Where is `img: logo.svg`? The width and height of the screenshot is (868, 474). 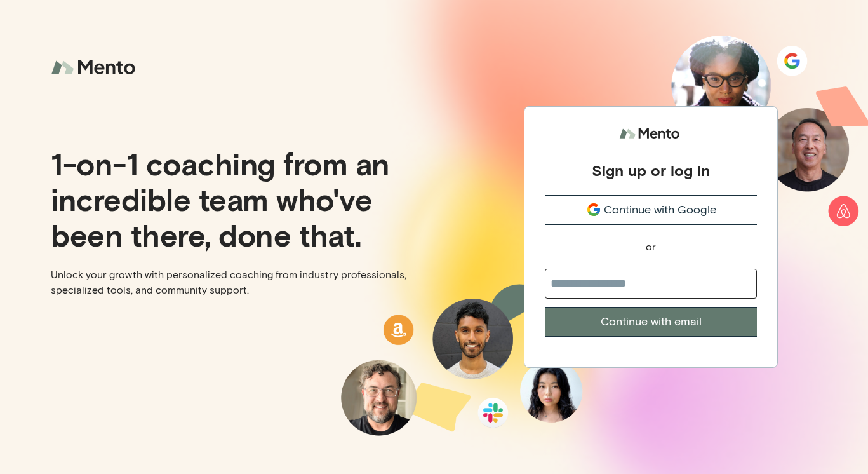 img: logo.svg is located at coordinates (651, 134).